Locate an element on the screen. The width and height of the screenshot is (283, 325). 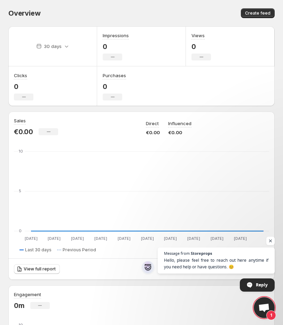
h3: Impressions is located at coordinates (115, 35).